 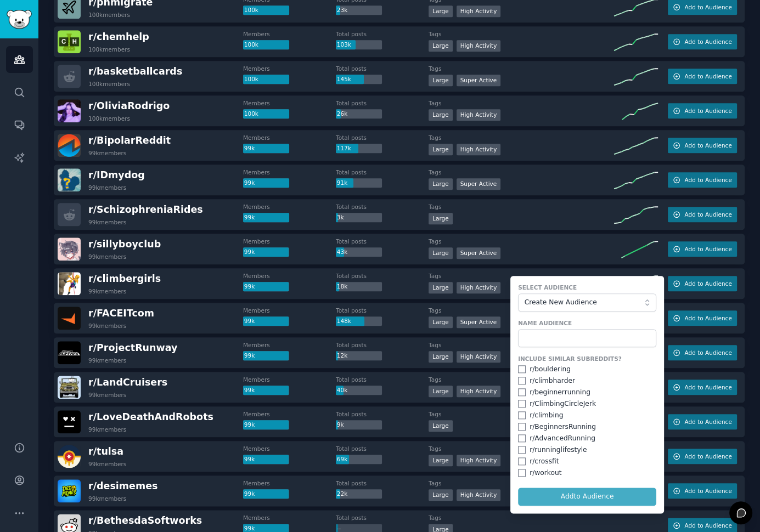 I want to click on label: Select Audience, so click(x=587, y=288).